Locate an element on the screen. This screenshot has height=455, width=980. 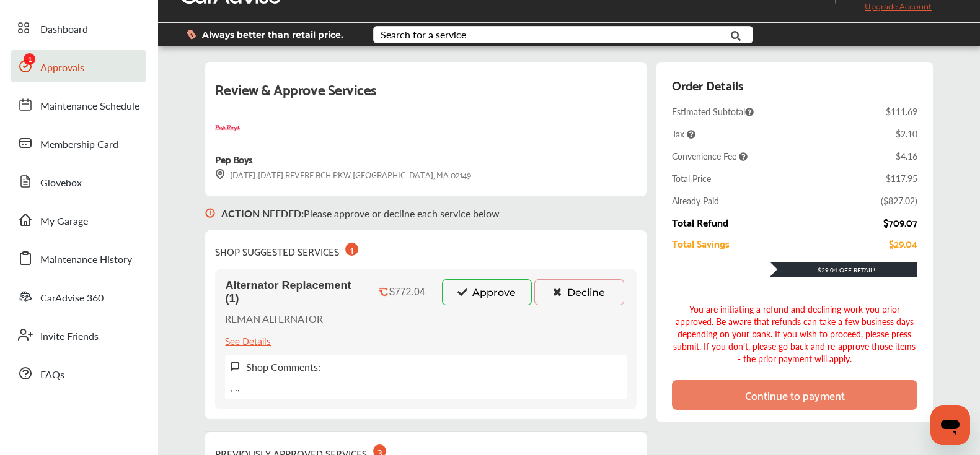
a: Glovebox is located at coordinates (78, 182).